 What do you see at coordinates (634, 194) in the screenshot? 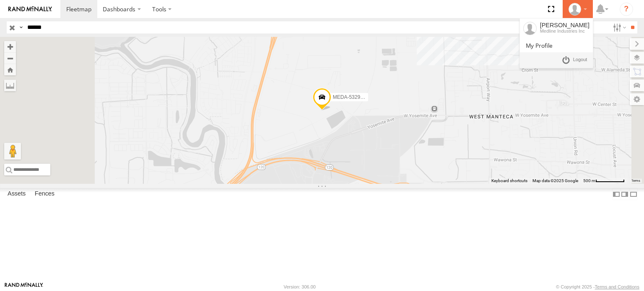
I see `label: Hide Summary Table` at bounding box center [634, 194].